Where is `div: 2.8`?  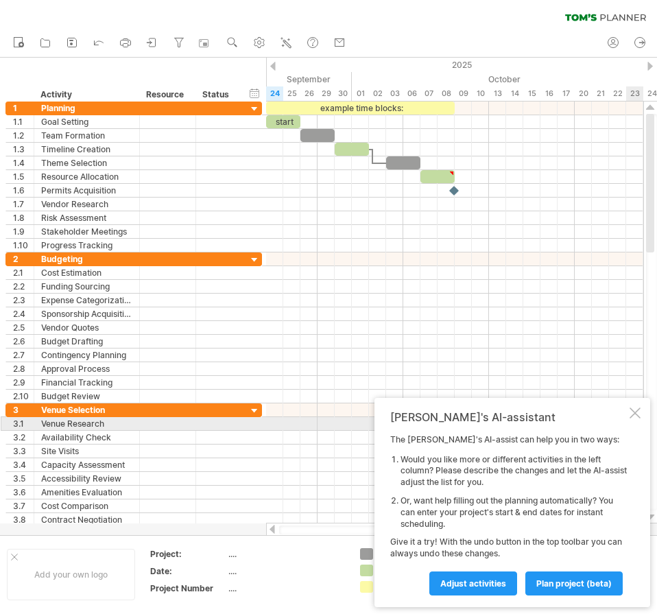
div: 2.8 is located at coordinates (23, 368).